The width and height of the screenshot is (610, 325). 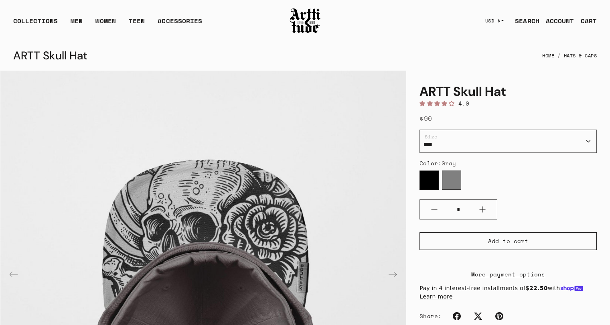 I want to click on div: CART, so click(x=589, y=21).